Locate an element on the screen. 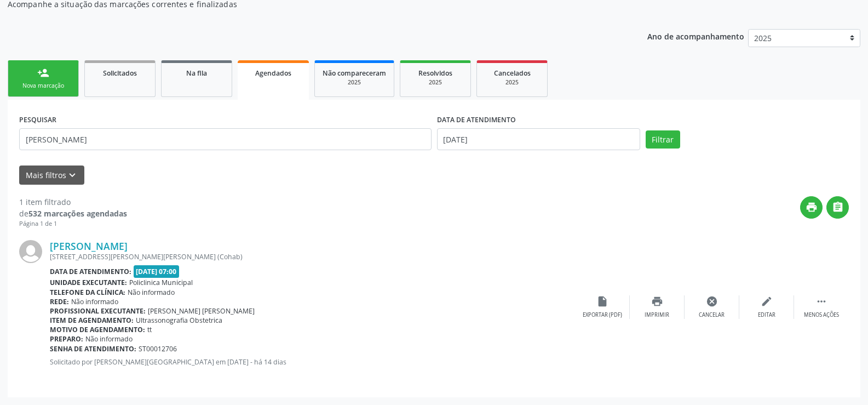 The width and height of the screenshot is (868, 405). input: Nome, CNS is located at coordinates (225, 139).